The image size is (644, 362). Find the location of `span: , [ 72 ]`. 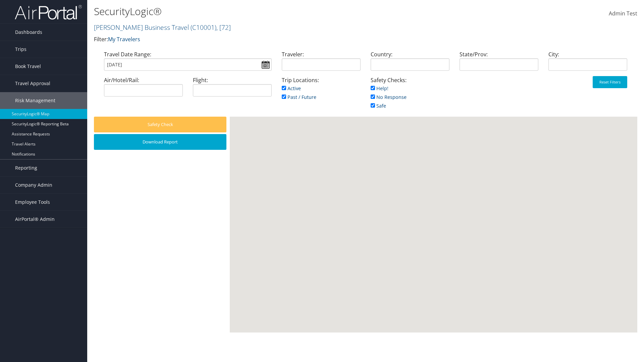

span: , [ 72 ] is located at coordinates (224, 27).